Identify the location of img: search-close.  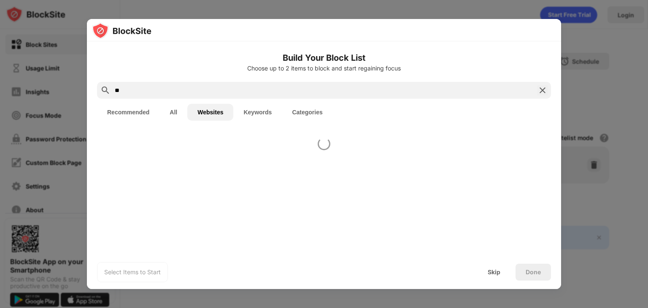
(542, 90).